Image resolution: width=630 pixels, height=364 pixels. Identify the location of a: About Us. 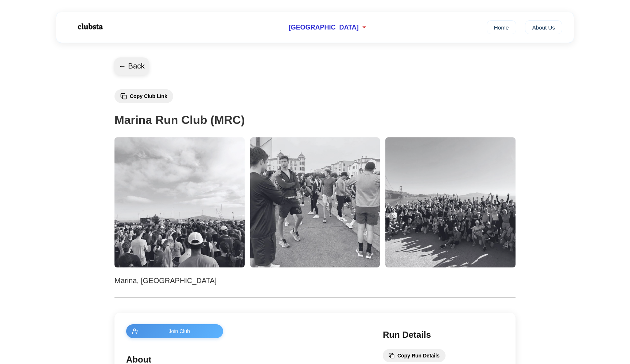
(544, 27).